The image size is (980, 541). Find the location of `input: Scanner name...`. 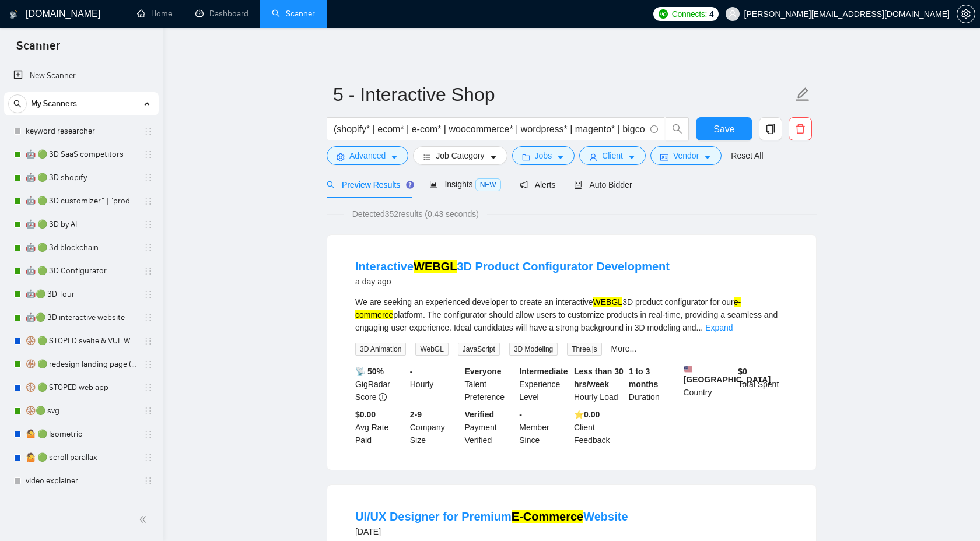

input: Scanner name... is located at coordinates (562, 95).